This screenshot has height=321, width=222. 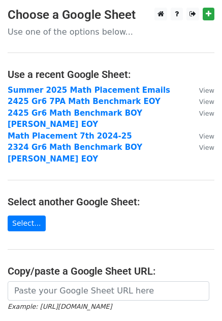 I want to click on h3: Choose a Google Sheet, so click(x=111, y=15).